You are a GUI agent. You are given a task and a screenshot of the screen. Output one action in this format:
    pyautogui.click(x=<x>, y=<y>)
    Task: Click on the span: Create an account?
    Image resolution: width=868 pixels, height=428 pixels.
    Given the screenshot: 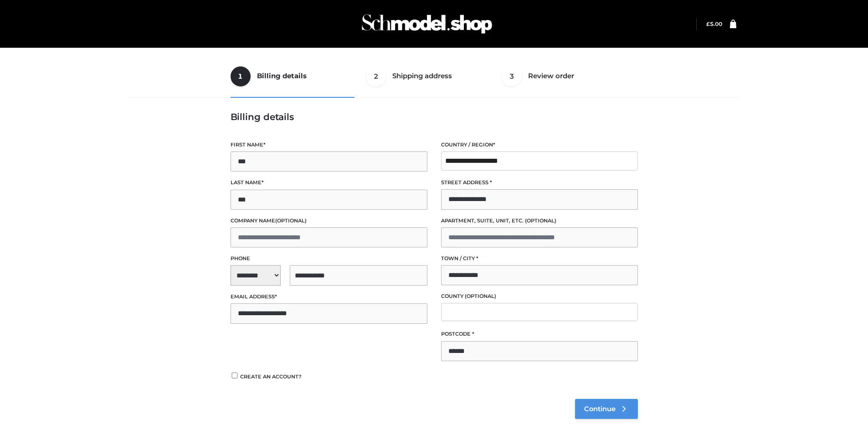 What is the action you would take?
    pyautogui.click(x=271, y=377)
    